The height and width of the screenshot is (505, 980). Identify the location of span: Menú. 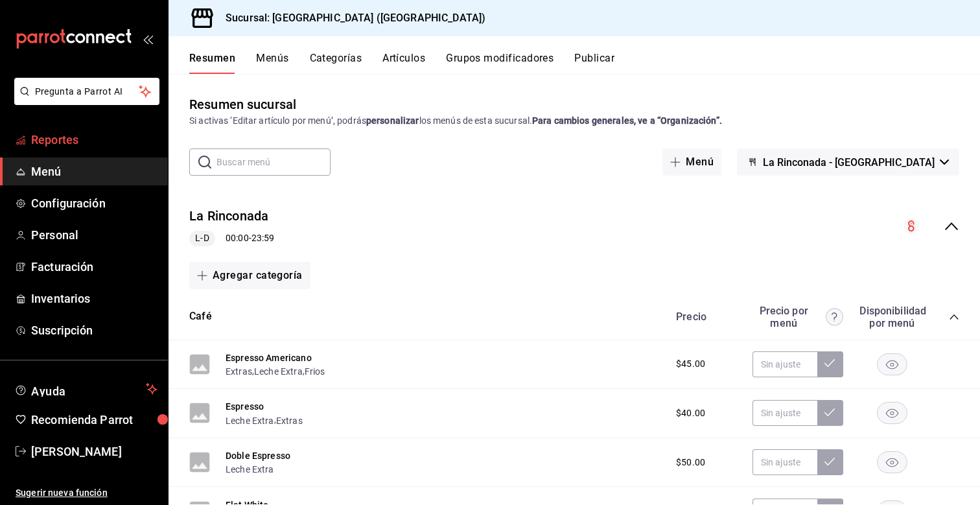
(94, 171).